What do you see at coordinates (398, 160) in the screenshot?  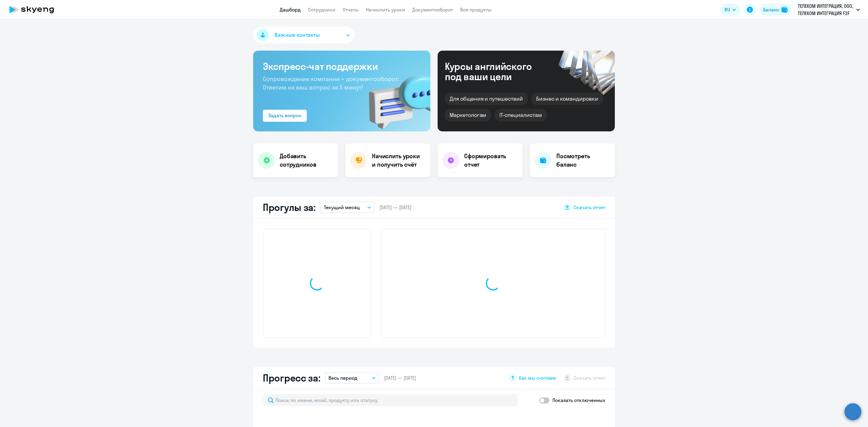 I see `h4: Начислить уроки и получить счёт` at bounding box center [398, 160].